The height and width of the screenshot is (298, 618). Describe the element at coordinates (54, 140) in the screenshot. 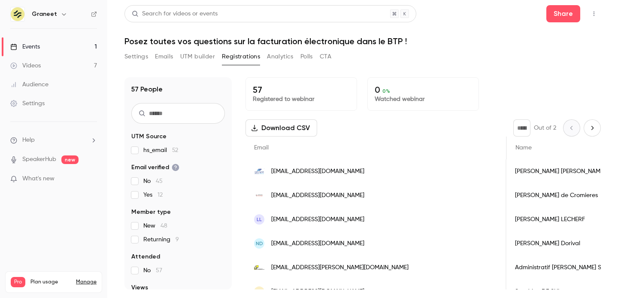

I see `li: help-dropdown-opener` at that location.